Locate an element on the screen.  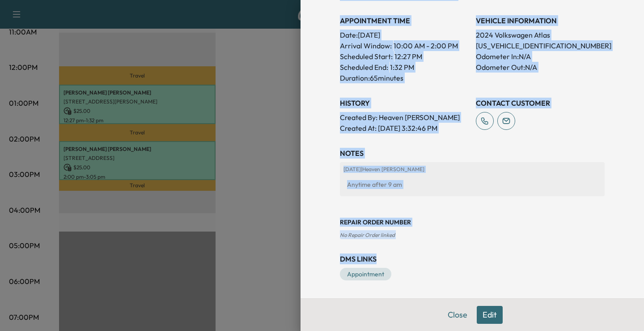
p: Arrival Window: is located at coordinates (404, 46).